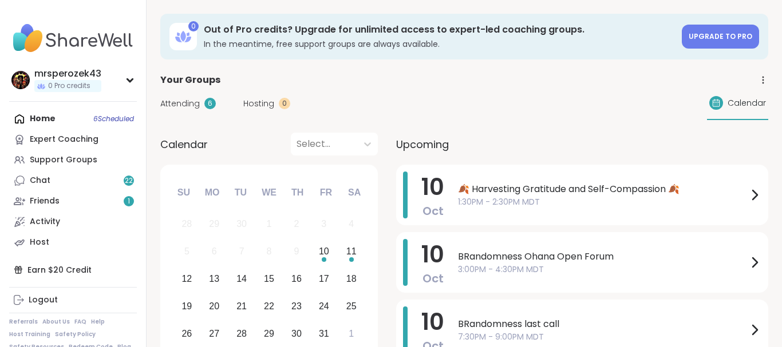 The width and height of the screenshot is (782, 347). What do you see at coordinates (214, 252) in the screenshot?
I see `div: Not available Monday, October 6th, 2025` at bounding box center [214, 252].